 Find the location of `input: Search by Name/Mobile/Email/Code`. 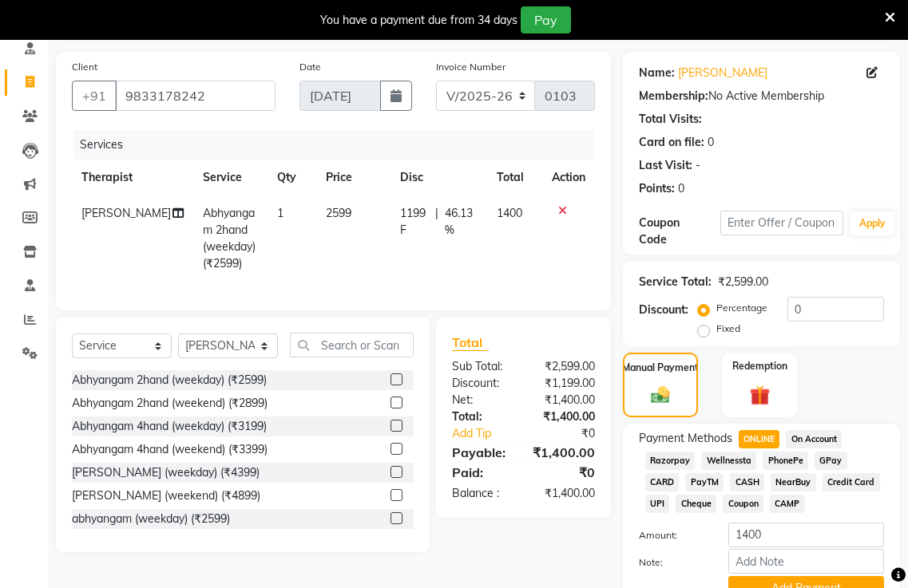

input: Search by Name/Mobile/Email/Code is located at coordinates (195, 96).